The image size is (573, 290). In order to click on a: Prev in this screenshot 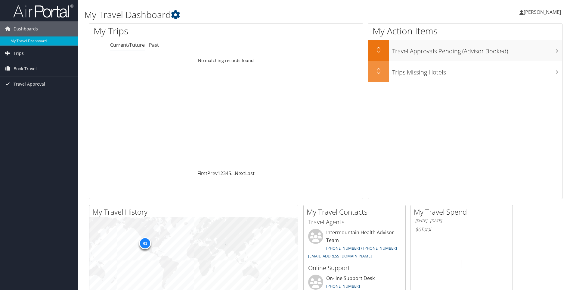, I will do `click(213, 173)`.